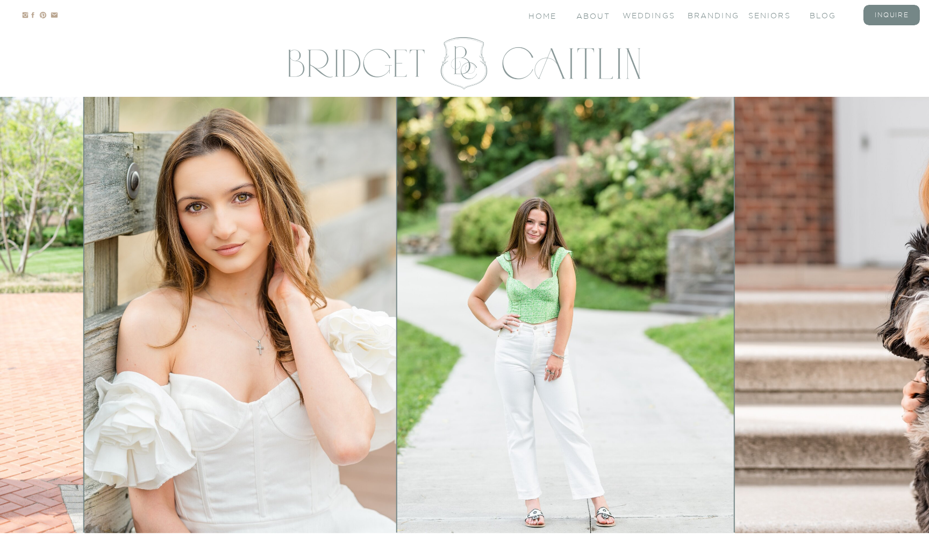 Image resolution: width=929 pixels, height=538 pixels. I want to click on a: inquire, so click(892, 15).